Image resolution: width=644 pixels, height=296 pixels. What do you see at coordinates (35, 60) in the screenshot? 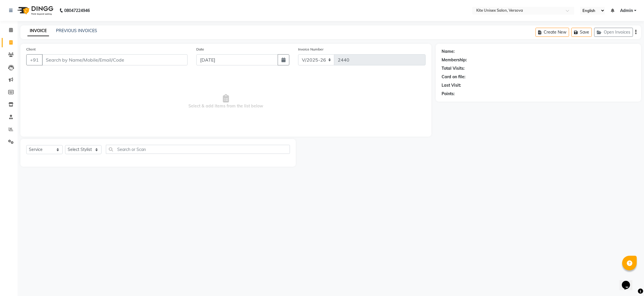
I see `button: +91` at bounding box center [35, 60].